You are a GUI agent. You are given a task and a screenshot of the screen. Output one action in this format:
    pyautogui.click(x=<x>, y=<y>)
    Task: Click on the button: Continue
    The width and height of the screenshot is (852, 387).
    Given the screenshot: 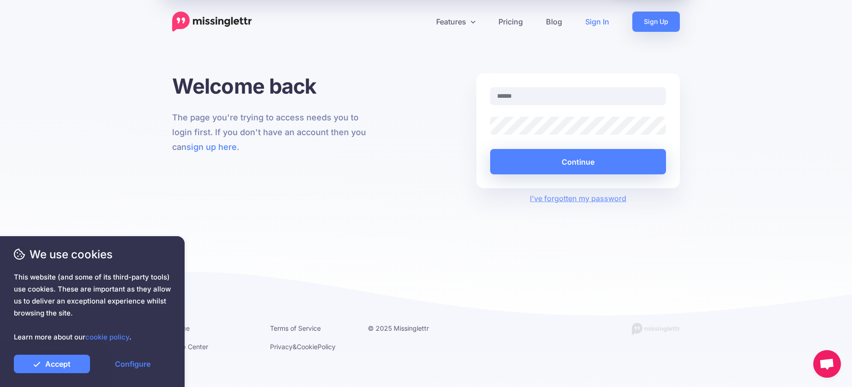 What is the action you would take?
    pyautogui.click(x=578, y=161)
    